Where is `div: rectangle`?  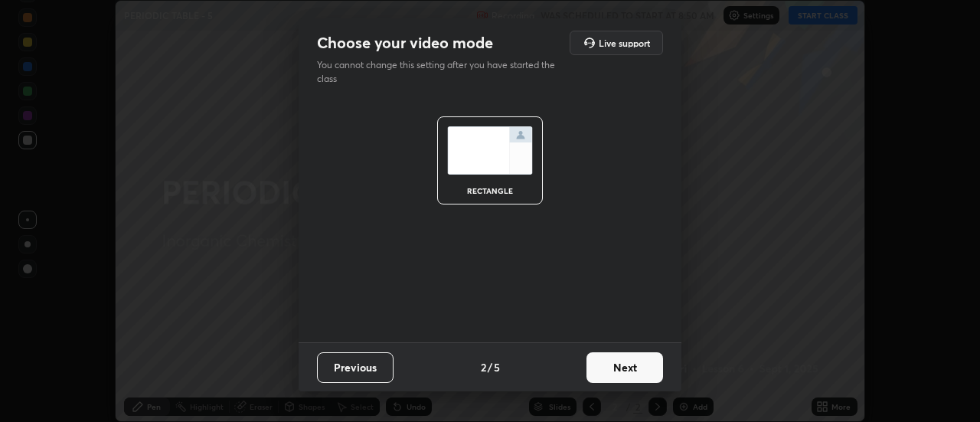 div: rectangle is located at coordinates (490, 191).